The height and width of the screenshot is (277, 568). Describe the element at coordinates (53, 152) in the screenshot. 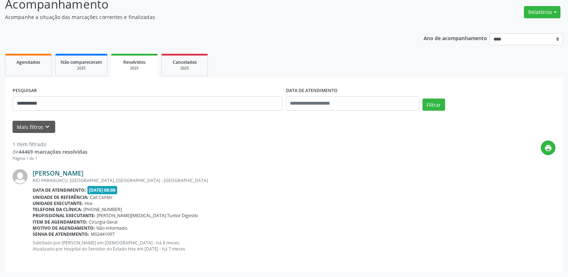

I see `strong: 44469 marcações resolvidas` at that location.